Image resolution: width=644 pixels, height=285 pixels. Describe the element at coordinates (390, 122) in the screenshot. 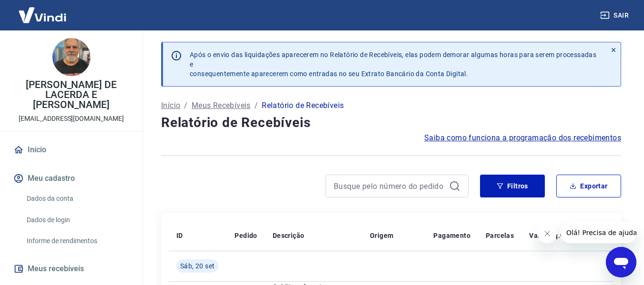

I see `h4: Relatório de Recebíveis` at that location.